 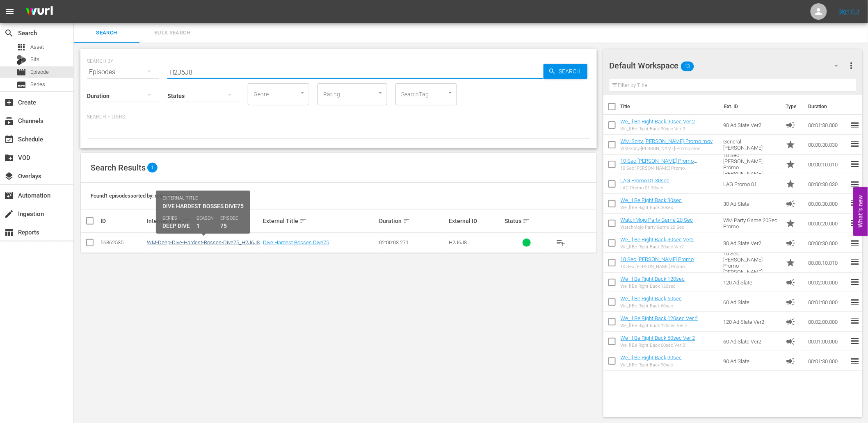 I want to click on a: WM-Deep-Dive-Hardest-Bosses-Dive75_H2J6J8, so click(x=203, y=243).